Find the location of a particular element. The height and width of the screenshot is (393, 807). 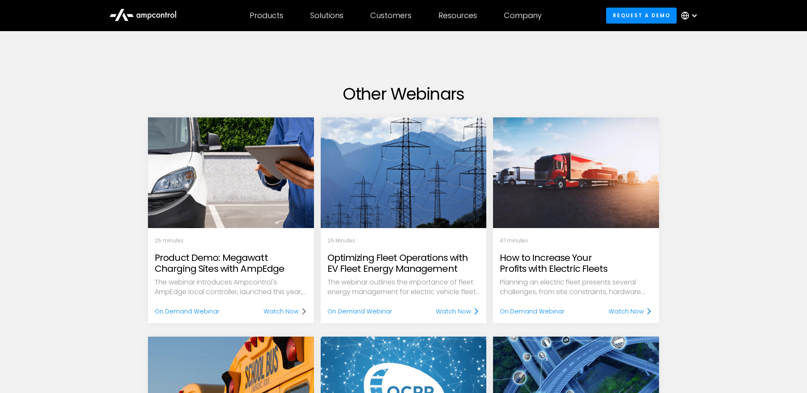

p: 47 minutes is located at coordinates (576, 240).